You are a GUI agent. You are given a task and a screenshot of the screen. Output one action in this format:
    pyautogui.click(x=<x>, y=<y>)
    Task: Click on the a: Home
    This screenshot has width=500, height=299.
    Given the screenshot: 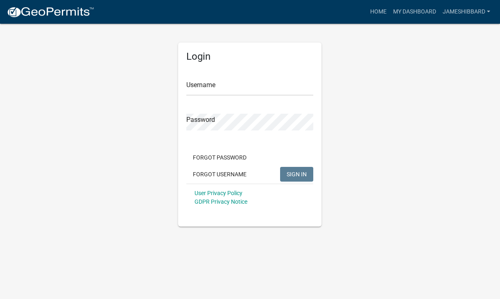 What is the action you would take?
    pyautogui.click(x=378, y=12)
    